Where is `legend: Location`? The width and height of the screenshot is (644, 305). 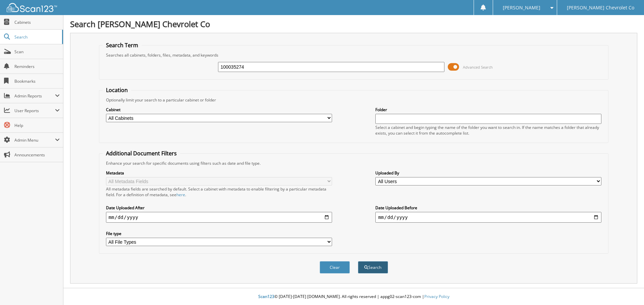
legend: Location is located at coordinates (117, 90).